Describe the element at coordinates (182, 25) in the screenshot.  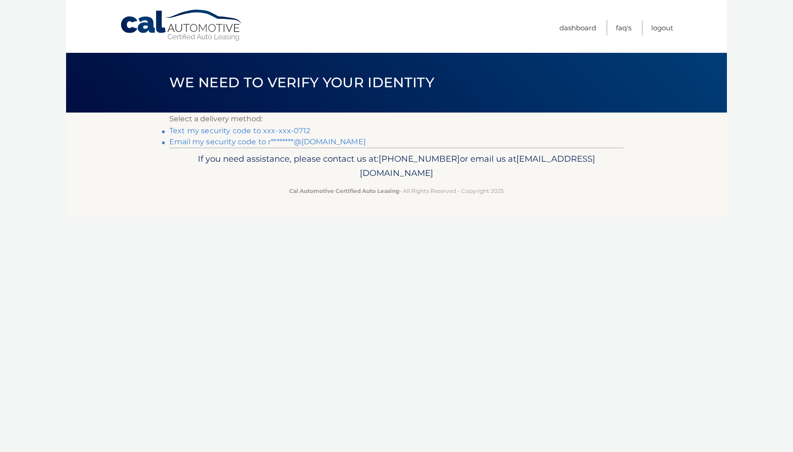
I see `a: Cal Automotive` at that location.